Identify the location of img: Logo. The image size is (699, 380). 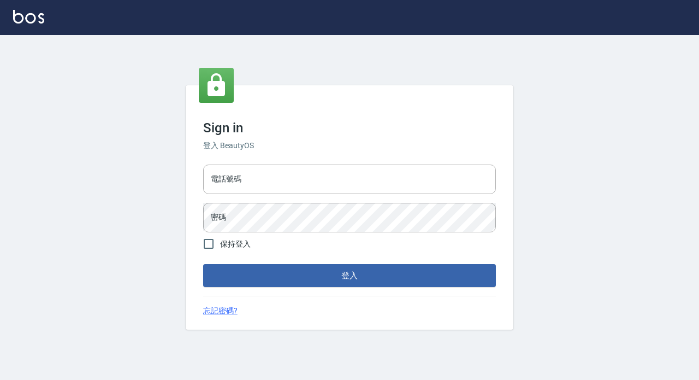
(28, 16).